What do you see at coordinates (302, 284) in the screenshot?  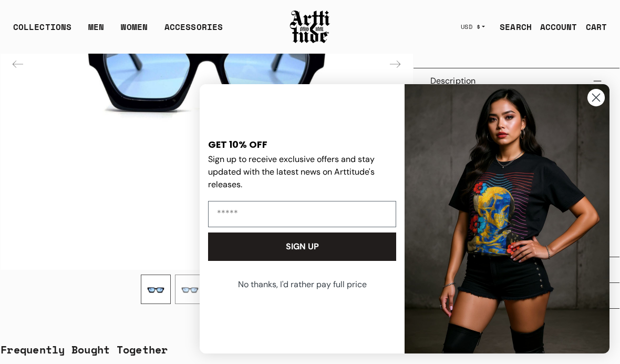 I see `button: No thanks, I'd rather pay full price` at bounding box center [302, 284].